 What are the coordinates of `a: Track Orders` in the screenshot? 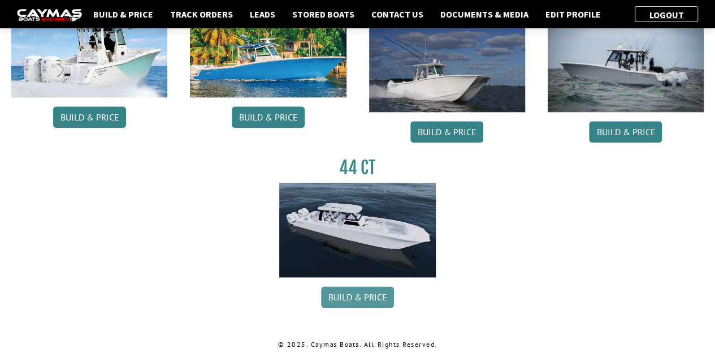 It's located at (201, 14).